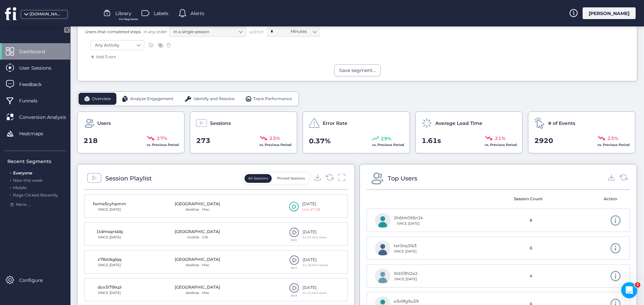 The height and width of the screenshot is (305, 644). What do you see at coordinates (208, 32) in the screenshot?
I see `nz-select-item: In a single session` at bounding box center [208, 32].